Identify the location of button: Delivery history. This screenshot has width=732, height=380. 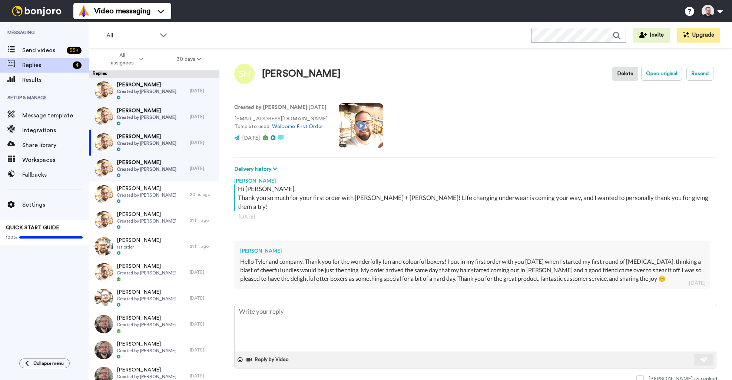
(257, 169).